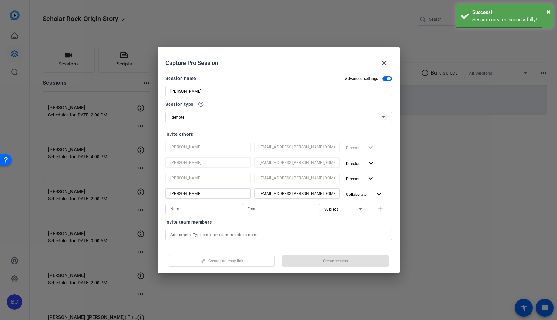  Describe the element at coordinates (279, 134) in the screenshot. I see `div: Invite others` at that location.